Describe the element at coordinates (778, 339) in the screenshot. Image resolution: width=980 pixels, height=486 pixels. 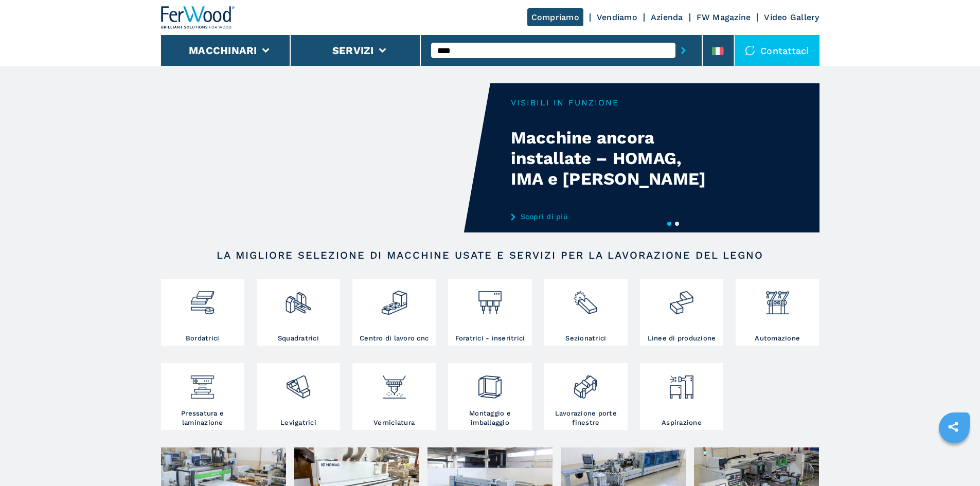
I see `h3: Automazione` at that location.